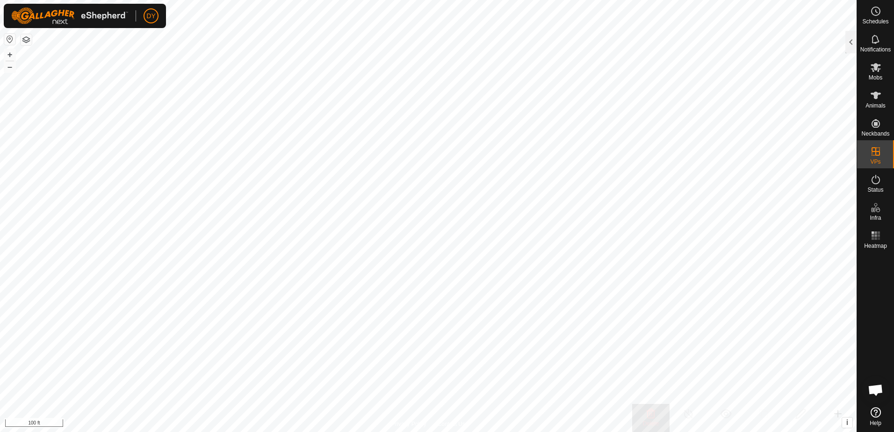 The width and height of the screenshot is (894, 432). Describe the element at coordinates (26, 40) in the screenshot. I see `button: Map Layers` at that location.